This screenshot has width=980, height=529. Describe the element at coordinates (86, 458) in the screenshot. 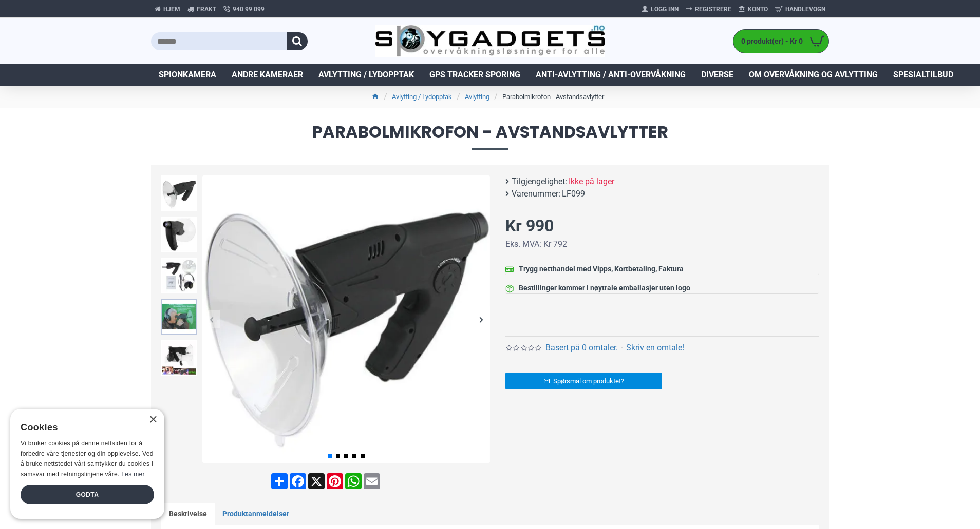

I see `span: Vi bruker cookies på denne nettsiden for å forbedre våre tjenester og din opplevelse. Ved å bruke...` at that location.